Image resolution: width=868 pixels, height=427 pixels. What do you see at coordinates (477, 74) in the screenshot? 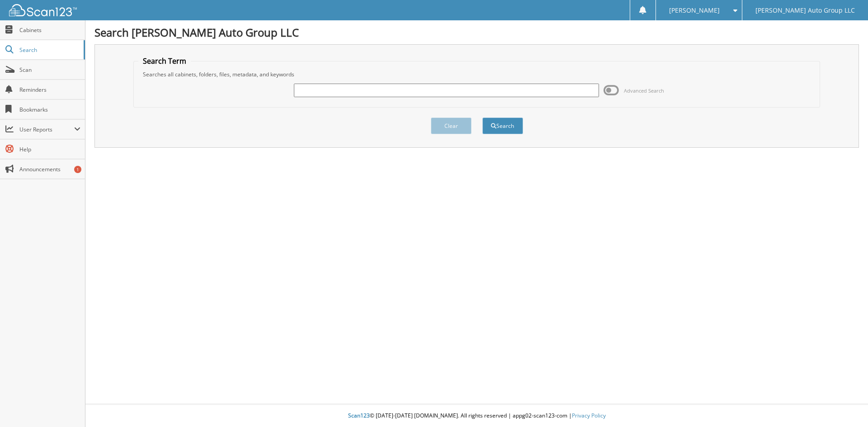
I see `div: Searches all cabinets, folders, files, metadata, and keywords` at bounding box center [477, 74].